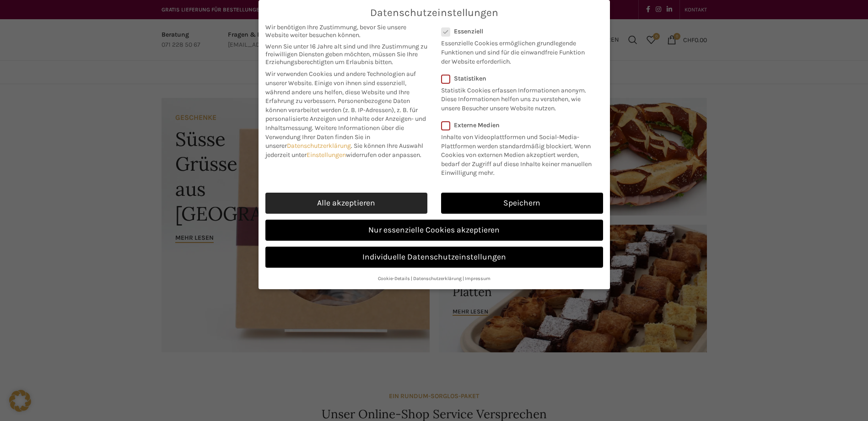 Image resolution: width=868 pixels, height=421 pixels. What do you see at coordinates (478, 278) in the screenshot?
I see `a: Impressum` at bounding box center [478, 278].